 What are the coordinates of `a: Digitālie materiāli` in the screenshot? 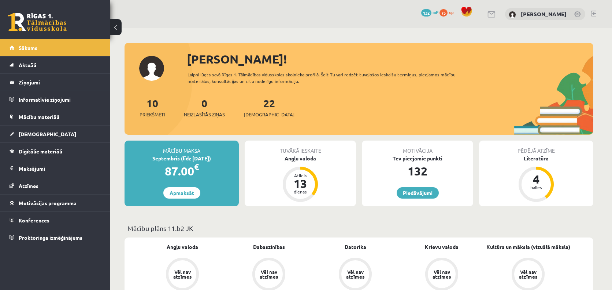 It's located at (55, 151).